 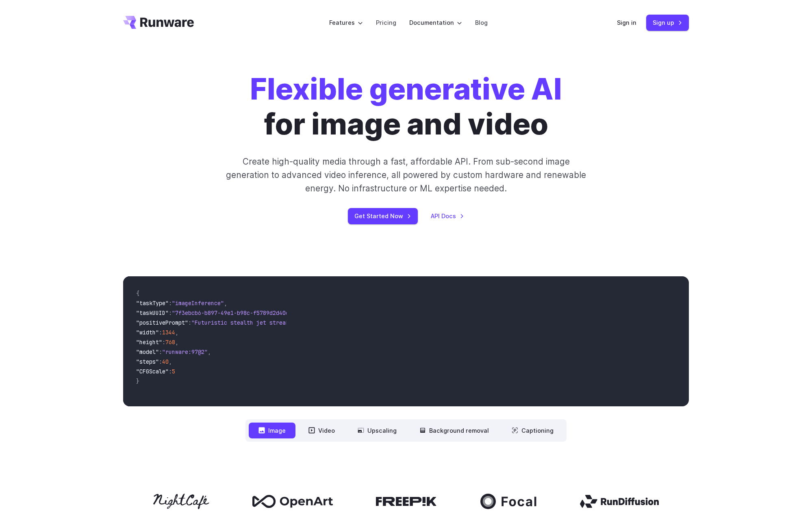 I want to click on span: "imageInference", so click(x=198, y=303).